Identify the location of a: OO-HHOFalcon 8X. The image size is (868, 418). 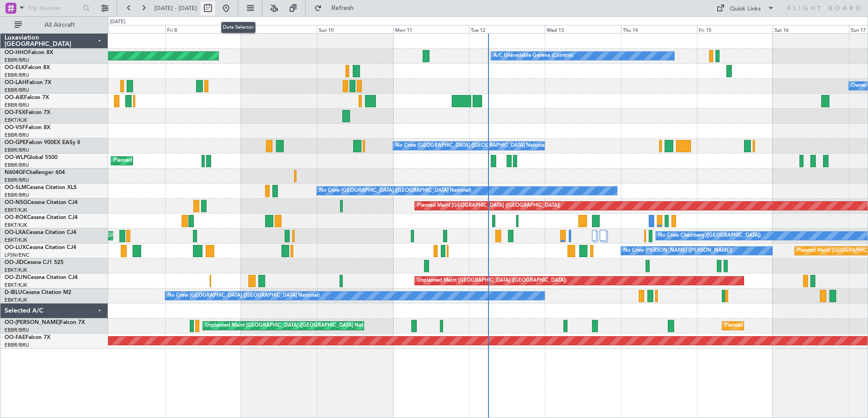
(29, 52).